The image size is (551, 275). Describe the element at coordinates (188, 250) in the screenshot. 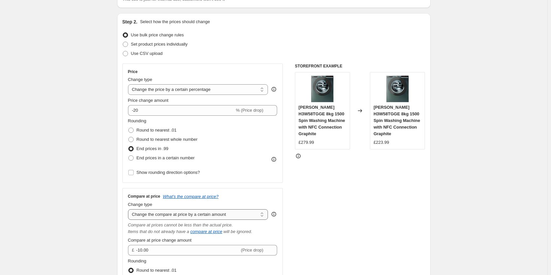

I see `input: -10.00` at that location.